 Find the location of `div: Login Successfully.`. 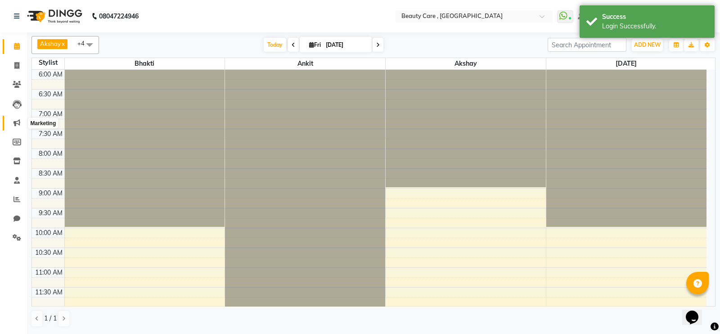

div: Login Successfully. is located at coordinates (655, 26).